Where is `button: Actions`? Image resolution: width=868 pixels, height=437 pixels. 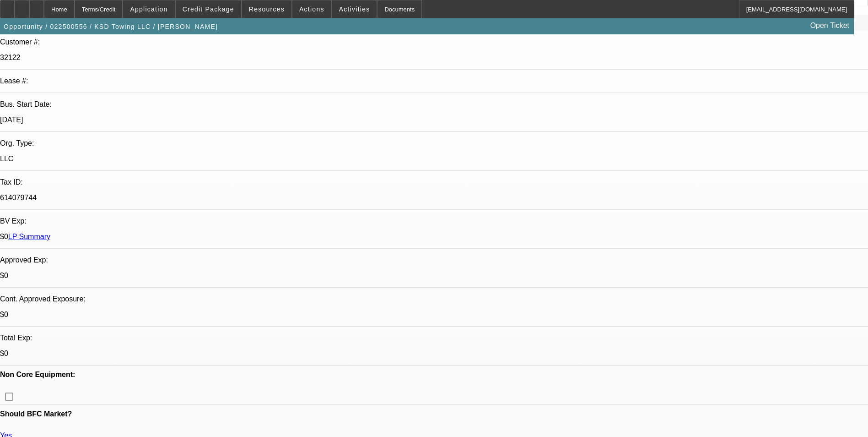
button: Actions is located at coordinates (311, 9).